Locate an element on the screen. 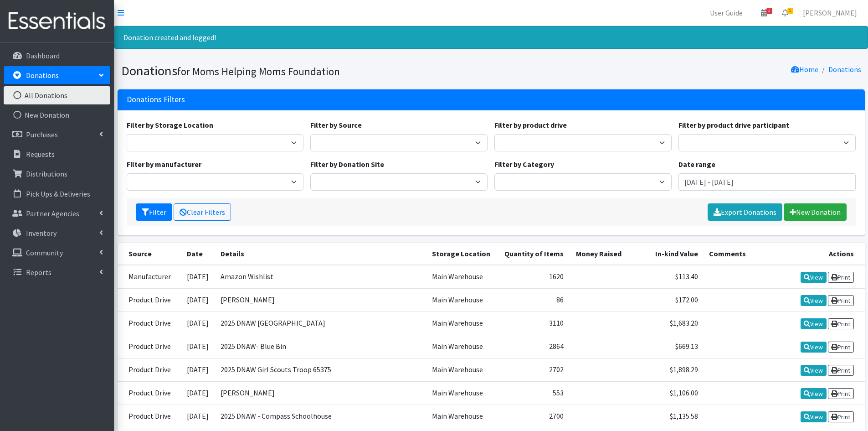 This screenshot has width=868, height=431. a: 2 is located at coordinates (764, 13).